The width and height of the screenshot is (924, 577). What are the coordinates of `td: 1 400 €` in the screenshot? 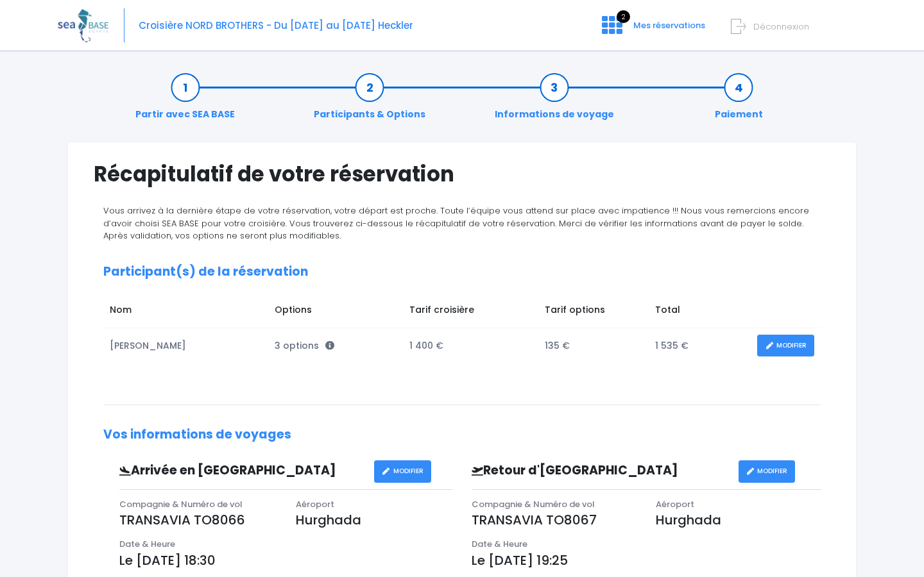 It's located at (470, 345).